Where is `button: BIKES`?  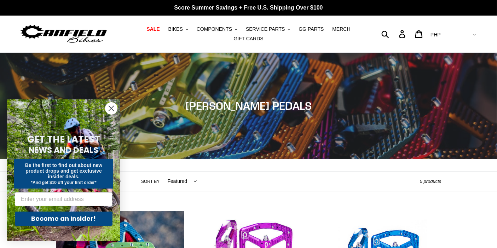
button: BIKES is located at coordinates (178, 29).